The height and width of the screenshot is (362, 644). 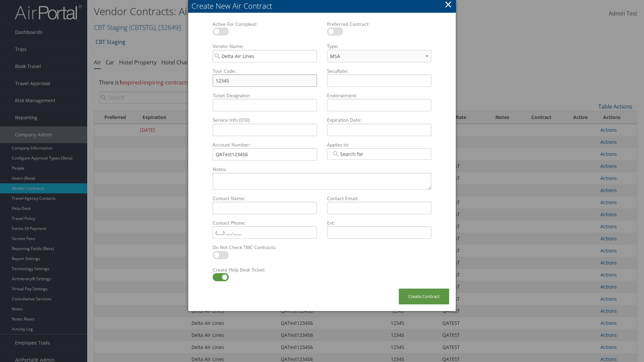 What do you see at coordinates (264, 199) in the screenshot?
I see `label: Contact Name:` at bounding box center [264, 199].